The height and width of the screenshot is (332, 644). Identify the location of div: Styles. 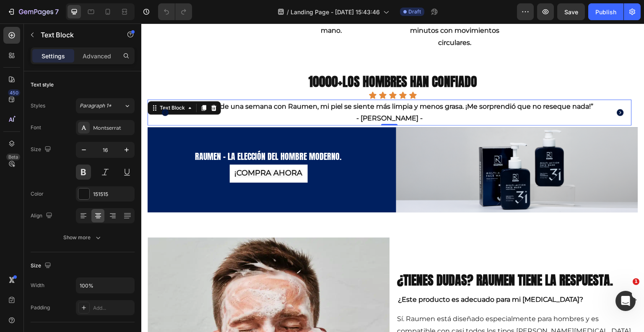
(38, 106).